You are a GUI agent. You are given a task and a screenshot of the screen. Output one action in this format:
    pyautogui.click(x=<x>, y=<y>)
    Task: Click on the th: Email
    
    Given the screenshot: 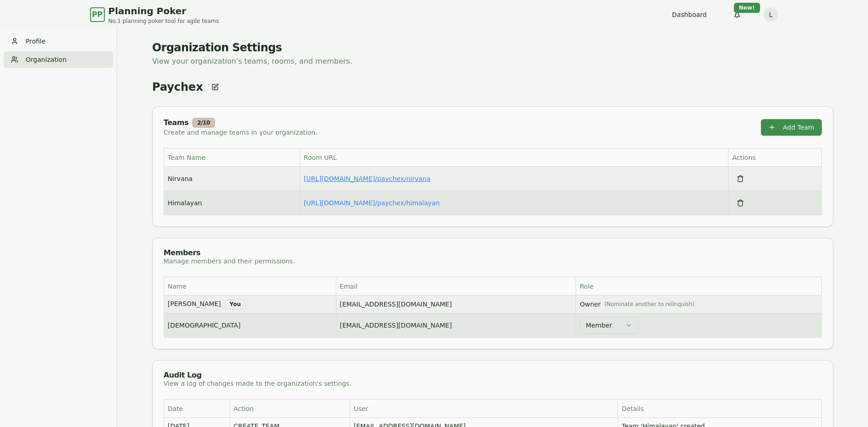 What is the action you would take?
    pyautogui.click(x=456, y=286)
    